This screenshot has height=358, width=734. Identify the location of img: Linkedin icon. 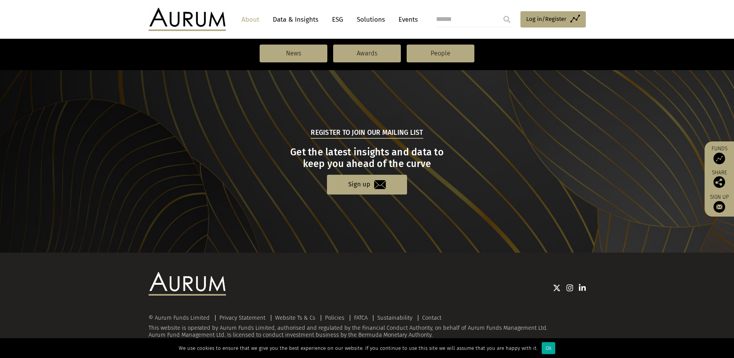
(583, 288).